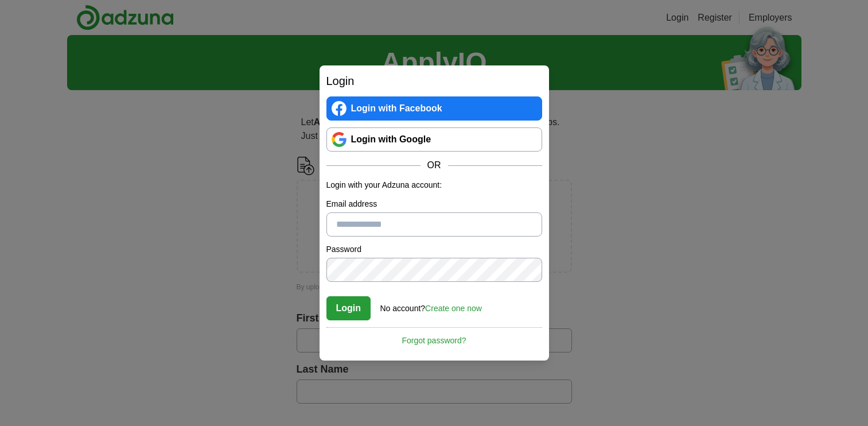 The width and height of the screenshot is (868, 426). Describe the element at coordinates (434, 165) in the screenshot. I see `span: OR` at that location.